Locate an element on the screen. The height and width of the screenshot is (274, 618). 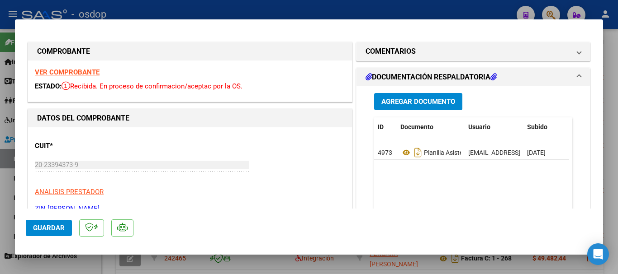
button: Guardar is located at coordinates (49, 228).